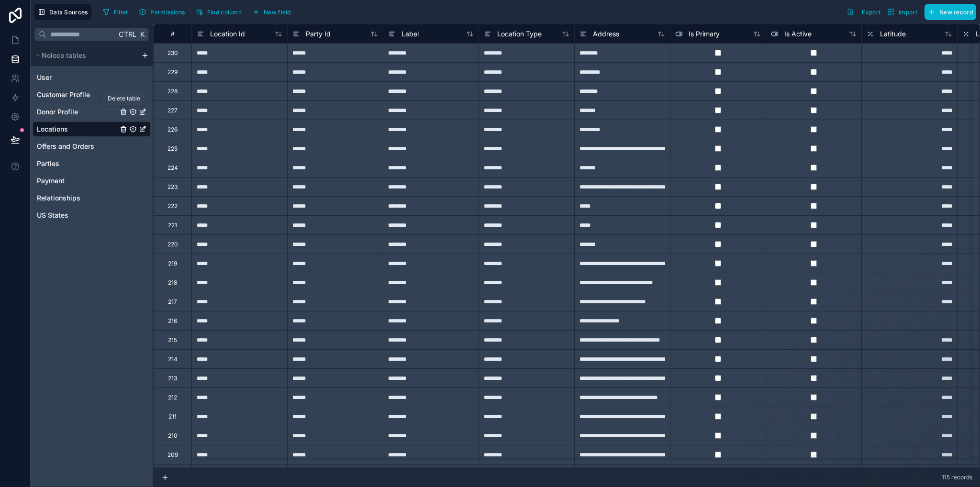 Image resolution: width=980 pixels, height=487 pixels. What do you see at coordinates (172, 225) in the screenshot?
I see `div: 221` at bounding box center [172, 225].